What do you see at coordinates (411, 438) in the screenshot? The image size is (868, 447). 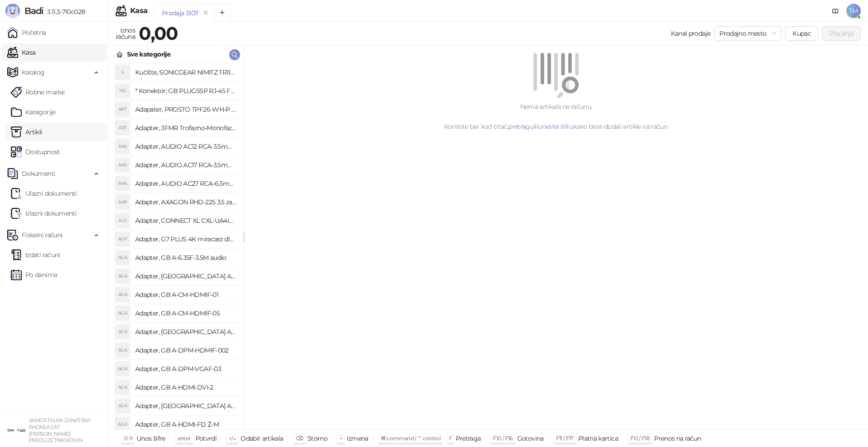 I see `span: ⌘ command / ⌃ control` at bounding box center [411, 438].